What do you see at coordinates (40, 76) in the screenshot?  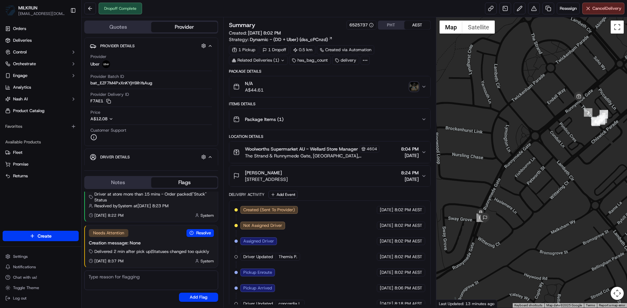 I see `button: Engage` at bounding box center [40, 76].